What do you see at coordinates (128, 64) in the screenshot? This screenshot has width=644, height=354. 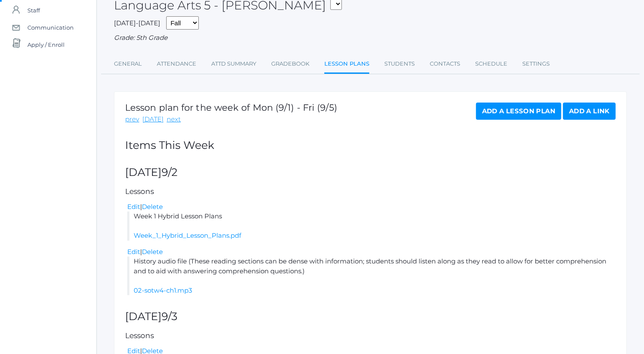 I see `a: General` at bounding box center [128, 64].